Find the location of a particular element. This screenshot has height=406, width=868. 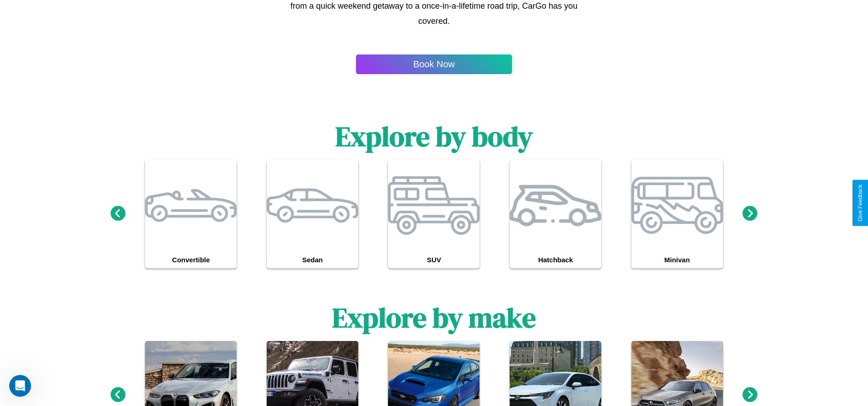

button: Book Now is located at coordinates (434, 64).